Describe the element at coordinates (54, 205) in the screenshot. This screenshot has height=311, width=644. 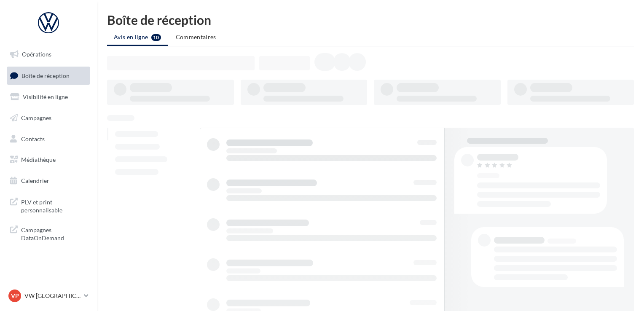
I see `span: PLV et print personnalisable` at that location.